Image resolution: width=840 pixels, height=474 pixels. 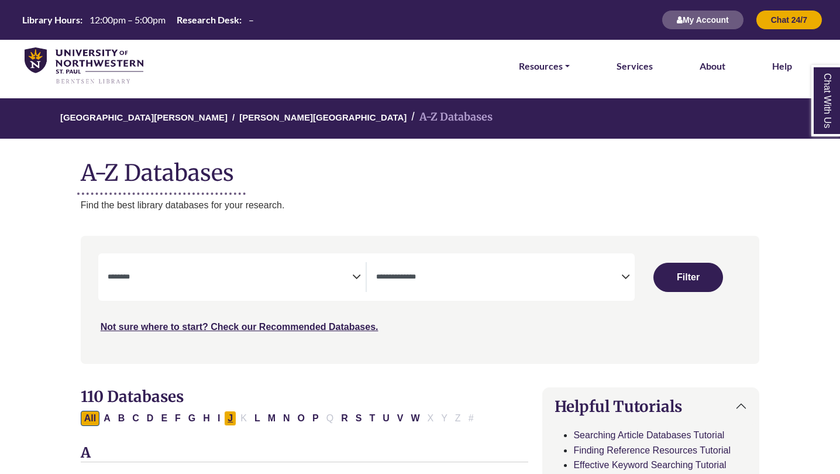 What do you see at coordinates (649, 435) in the screenshot?
I see `a: Searching Article Databases Tutorial` at bounding box center [649, 435].